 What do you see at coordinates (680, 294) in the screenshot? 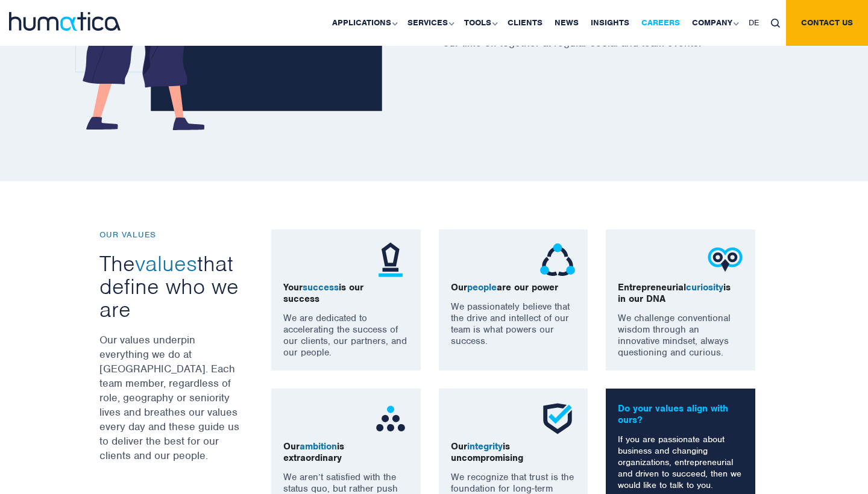
I see `p: Entrepreneurial is in our DNA` at bounding box center [680, 294].